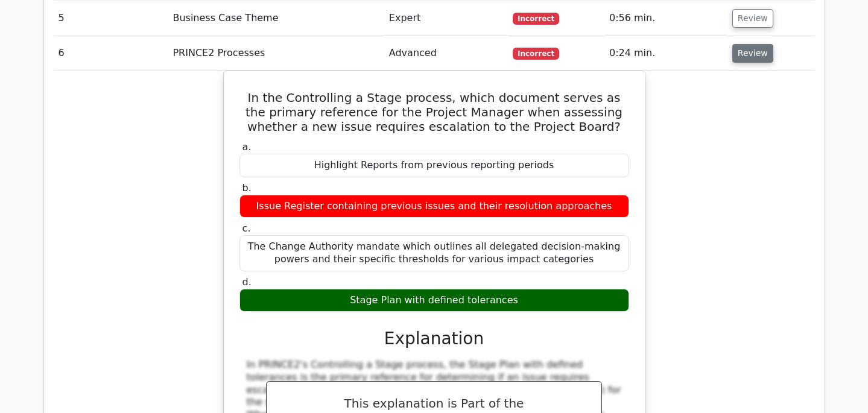  I want to click on td: Business Case Theme, so click(275, 18).